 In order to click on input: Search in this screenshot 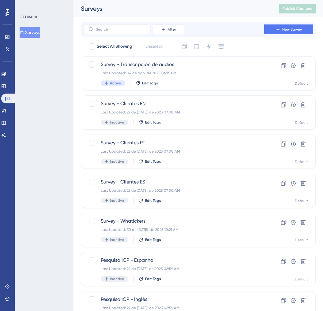, I will do `click(121, 29)`.